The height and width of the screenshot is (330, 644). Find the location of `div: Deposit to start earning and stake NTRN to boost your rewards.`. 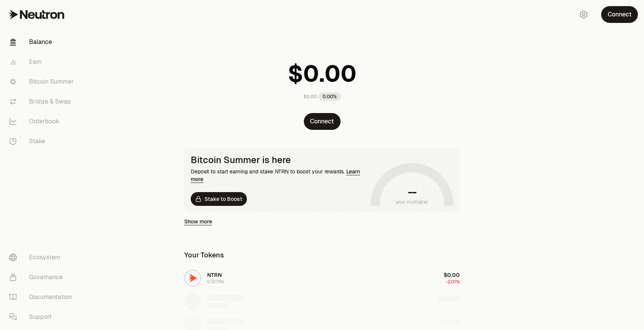

div: Deposit to start earning and stake NTRN to boost your rewards. is located at coordinates (279, 175).